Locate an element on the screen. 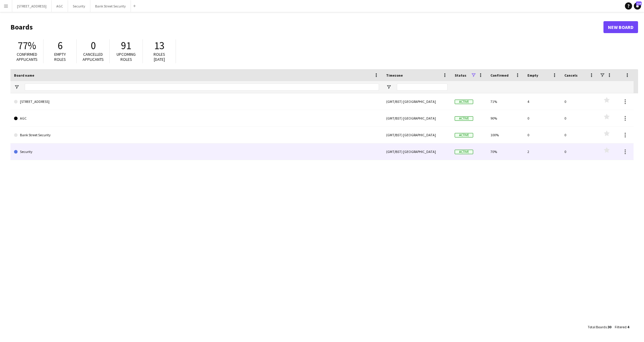 The width and height of the screenshot is (644, 342). span: Filtered is located at coordinates (620, 327).